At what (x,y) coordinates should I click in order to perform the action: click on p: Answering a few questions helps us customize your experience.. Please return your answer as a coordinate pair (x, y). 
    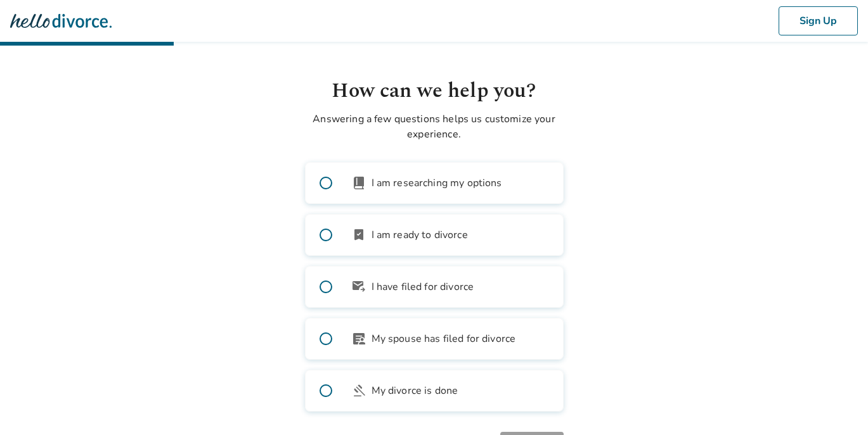
    Looking at the image, I should click on (434, 126).